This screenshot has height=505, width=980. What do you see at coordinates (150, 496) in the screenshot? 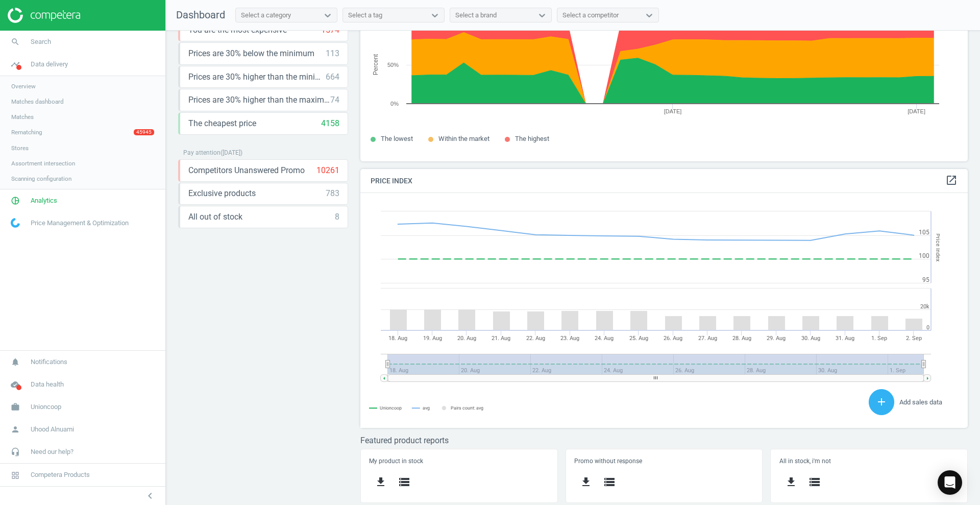
I see `i: chevron_left` at bounding box center [150, 496].